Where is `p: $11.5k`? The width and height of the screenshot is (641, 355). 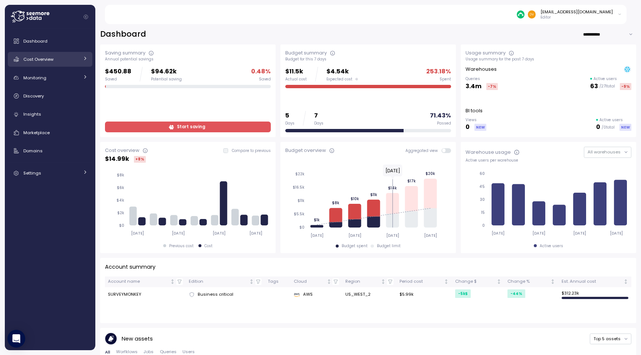 p: $11.5k is located at coordinates (296, 72).